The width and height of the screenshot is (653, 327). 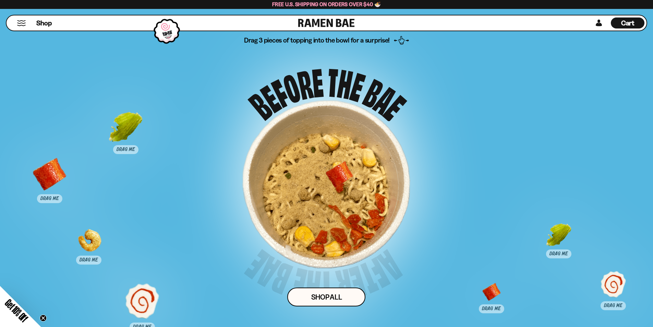 What do you see at coordinates (628, 23) in the screenshot?
I see `a: Cart` at bounding box center [628, 23].